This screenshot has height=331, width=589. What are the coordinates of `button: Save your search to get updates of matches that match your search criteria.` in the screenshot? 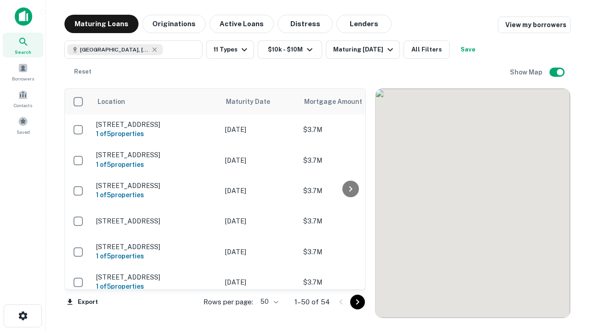 It's located at (468, 50).